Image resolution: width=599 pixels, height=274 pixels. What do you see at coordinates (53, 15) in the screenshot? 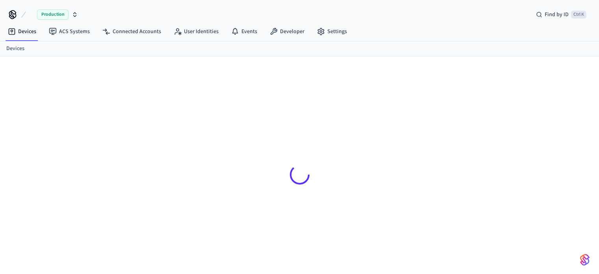
I see `span: Production` at bounding box center [53, 15].